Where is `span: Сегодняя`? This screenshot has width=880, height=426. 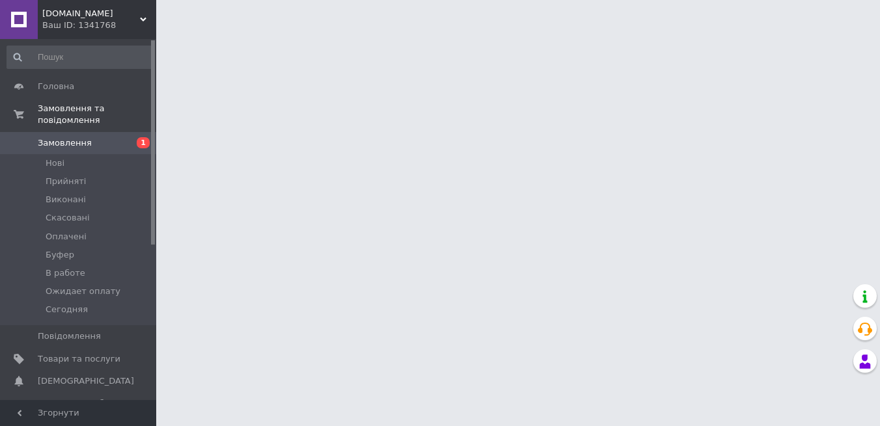
span: Сегодняя is located at coordinates (66, 310).